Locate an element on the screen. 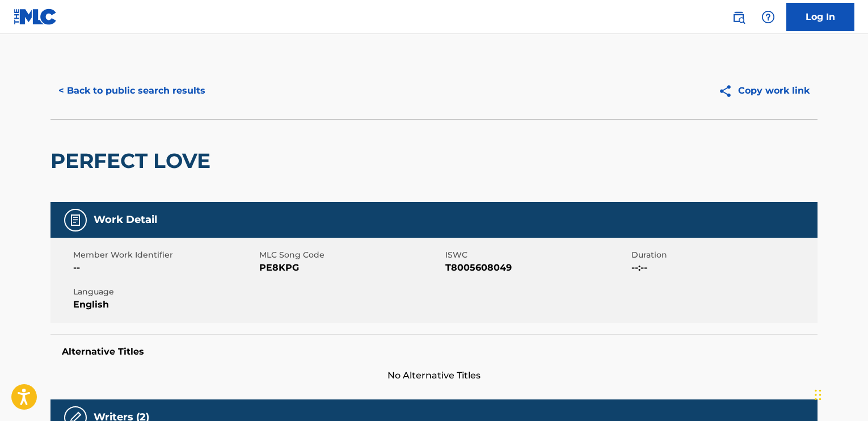 Image resolution: width=868 pixels, height=421 pixels. span: PE8KPG is located at coordinates (350, 268).